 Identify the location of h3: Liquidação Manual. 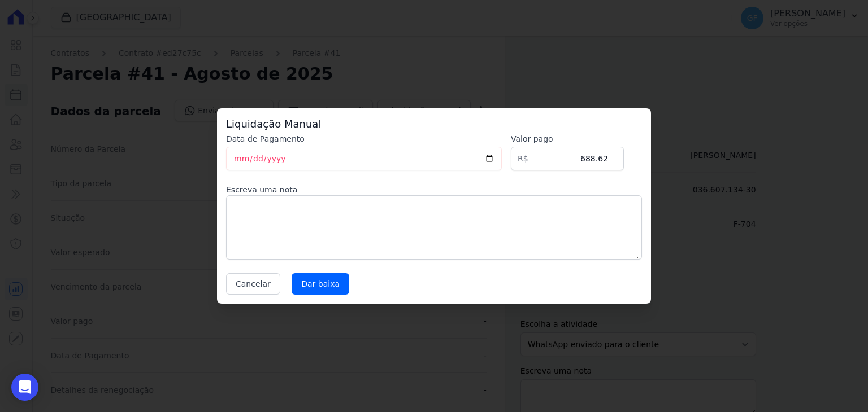
(434, 124).